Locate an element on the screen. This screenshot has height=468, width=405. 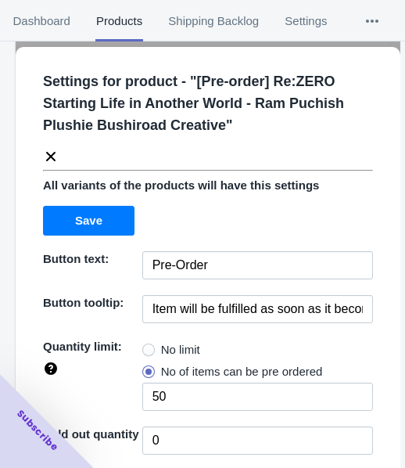
span: Dashboard is located at coordinates (41, 21).